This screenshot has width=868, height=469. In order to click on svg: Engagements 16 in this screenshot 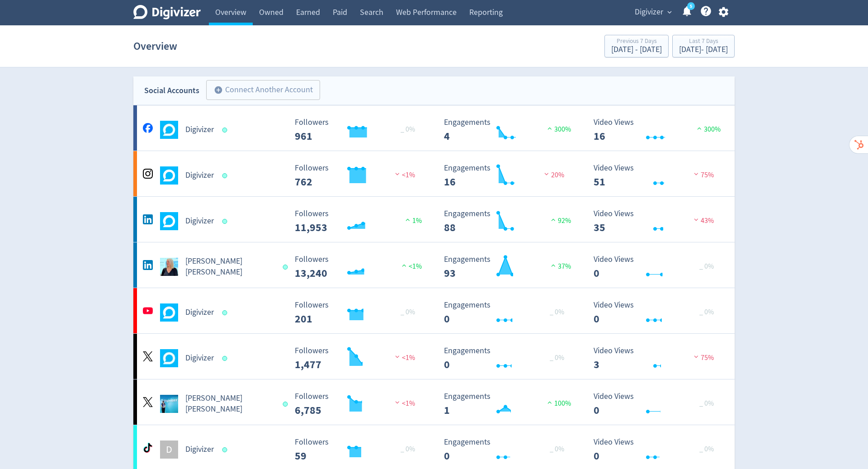, I will do `click(507, 176)`.